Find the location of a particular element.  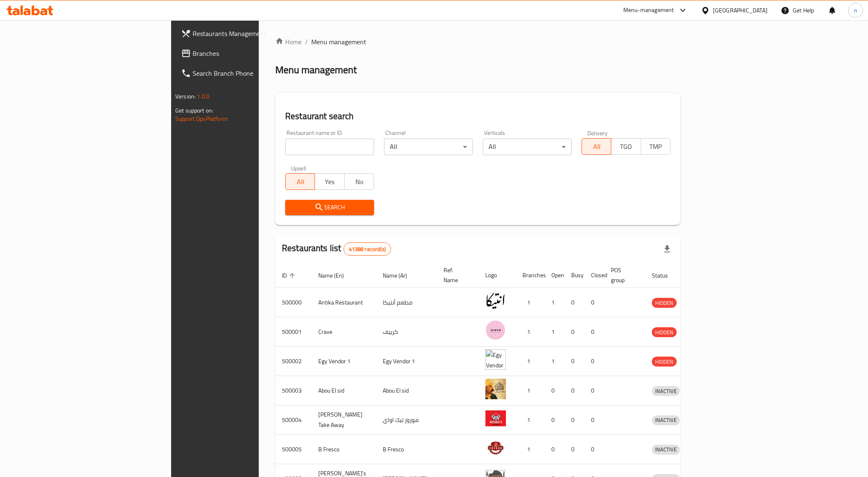

span: Version: is located at coordinates (185, 96).